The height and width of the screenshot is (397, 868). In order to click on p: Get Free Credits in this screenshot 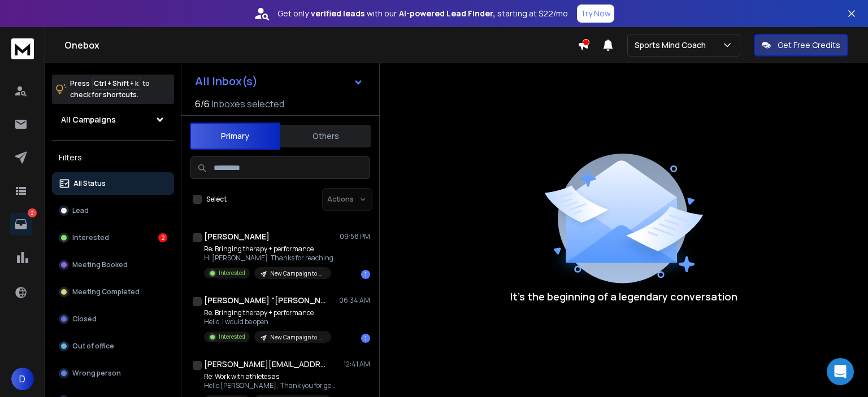, I will do `click(809, 45)`.